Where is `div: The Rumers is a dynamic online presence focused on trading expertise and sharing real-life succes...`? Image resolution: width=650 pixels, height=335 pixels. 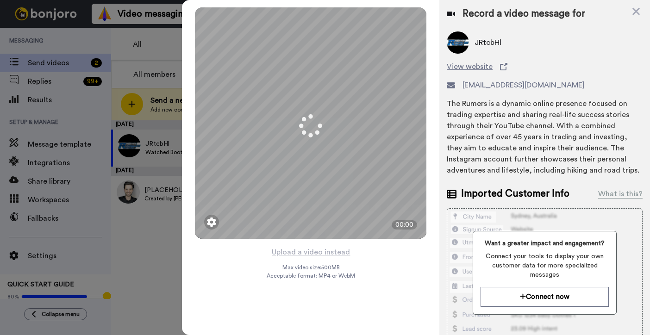 div: The Rumers is a dynamic online presence focused on trading expertise and sharing real-life succes... is located at coordinates (544, 137).